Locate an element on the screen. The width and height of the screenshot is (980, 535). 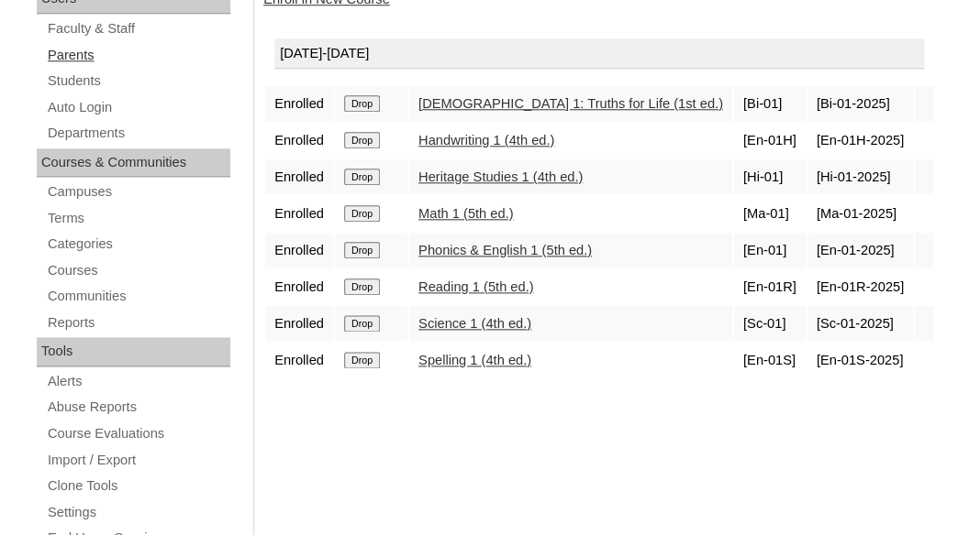
td: [Ma-01-2025] is located at coordinates (859, 213).